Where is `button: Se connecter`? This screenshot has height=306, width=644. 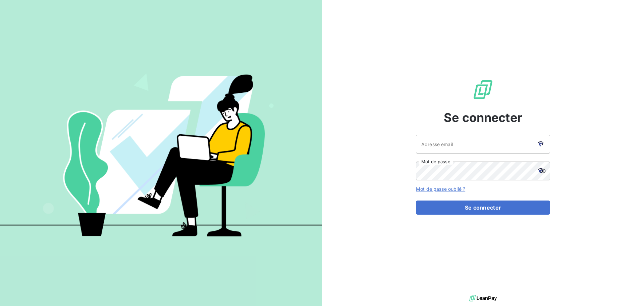 button: Se connecter is located at coordinates (483, 208).